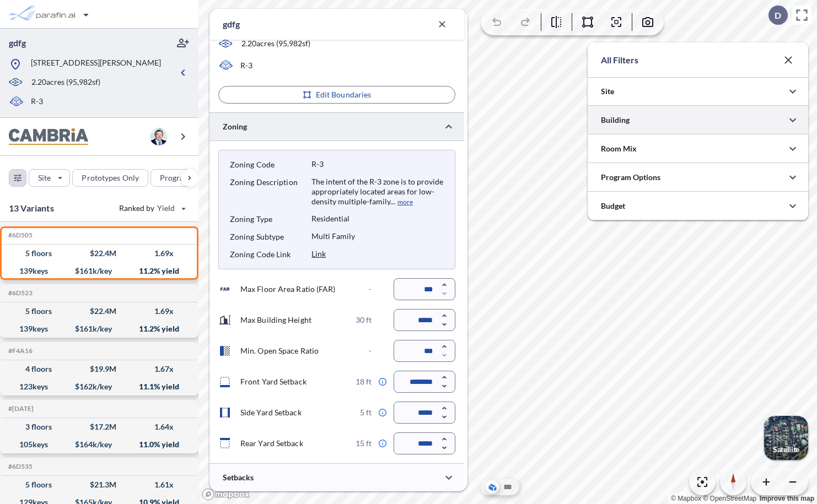  Describe the element at coordinates (276, 320) in the screenshot. I see `p: Max Building Height` at that location.